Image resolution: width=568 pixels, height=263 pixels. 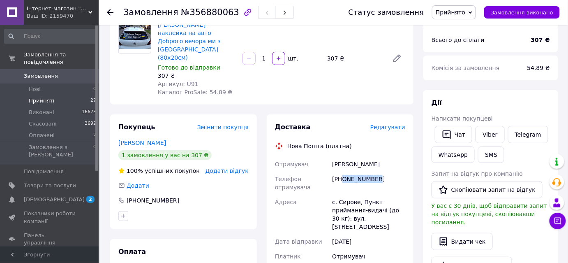 I want to click on div: Ваш ID: 2159470, so click(x=62, y=16).